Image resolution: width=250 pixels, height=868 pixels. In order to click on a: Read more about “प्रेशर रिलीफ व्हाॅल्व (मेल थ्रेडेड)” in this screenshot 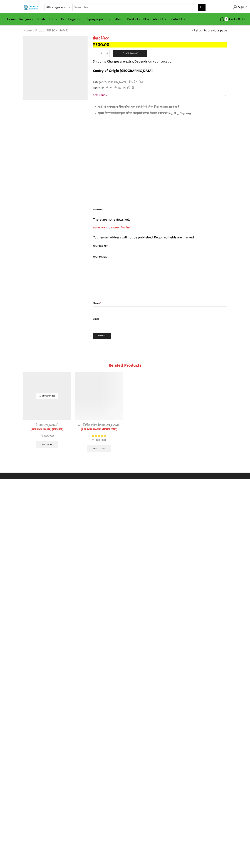, I will do `click(47, 444)`.